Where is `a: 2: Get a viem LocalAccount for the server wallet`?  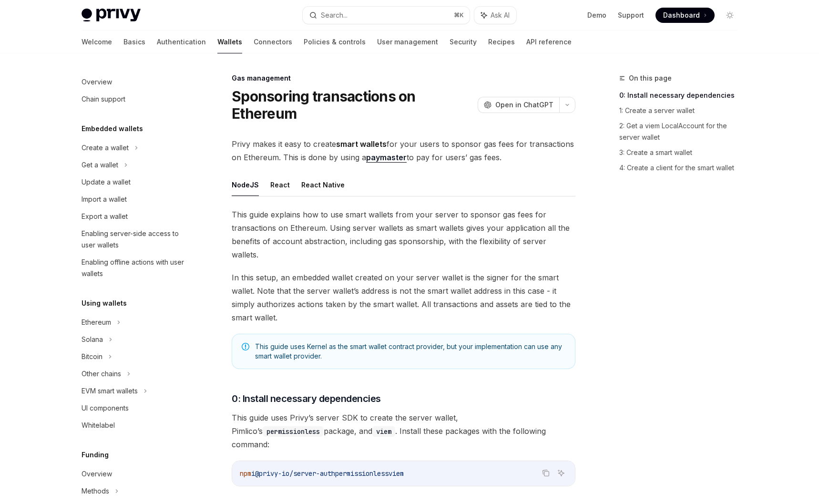
a: 2: Get a viem LocalAccount for the server wallet is located at coordinates (682, 132).